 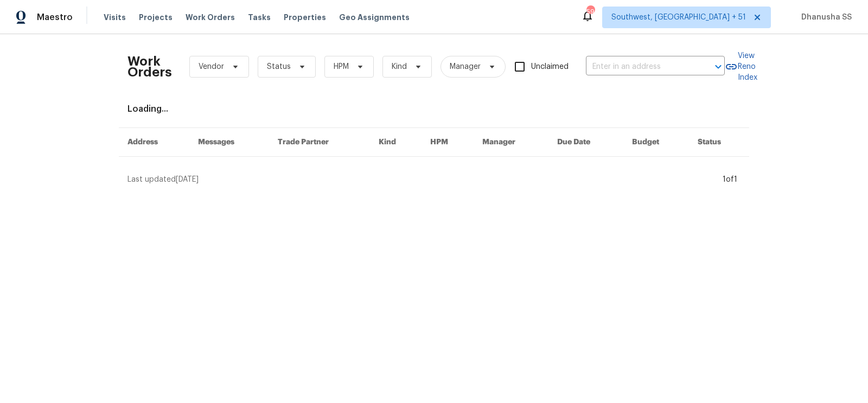 I want to click on div: View Reno Index, so click(x=741, y=67).